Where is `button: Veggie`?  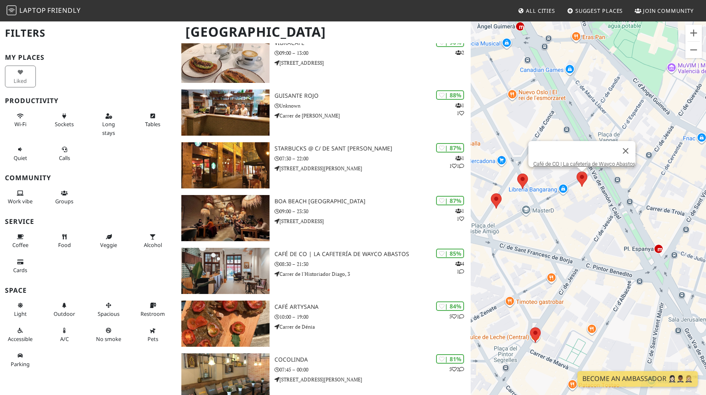
button: Veggie is located at coordinates (108, 241).